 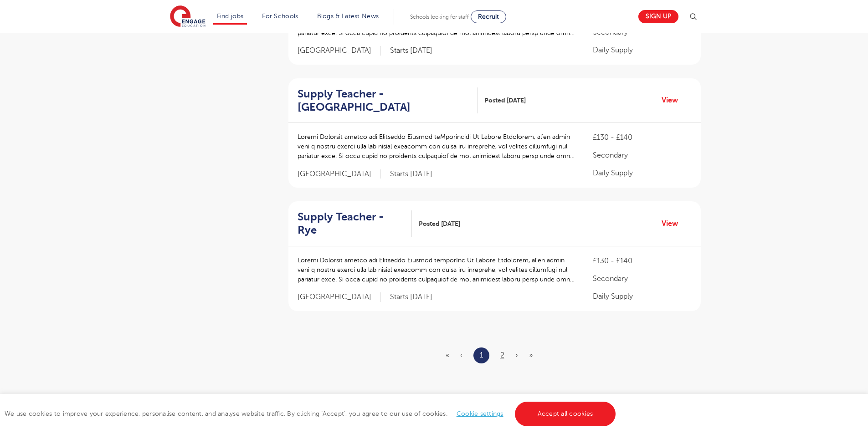 I want to click on a: For Schools, so click(x=280, y=16).